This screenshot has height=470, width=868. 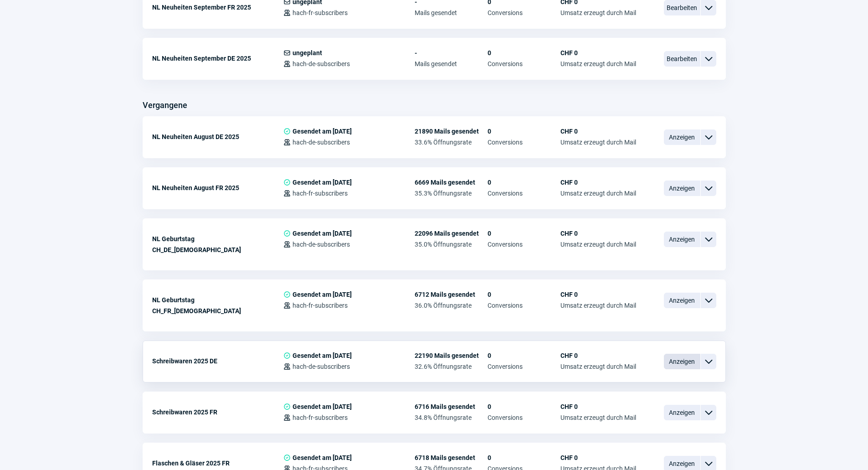 I want to click on span: 35.0% Öffnungsrate, so click(x=452, y=244).